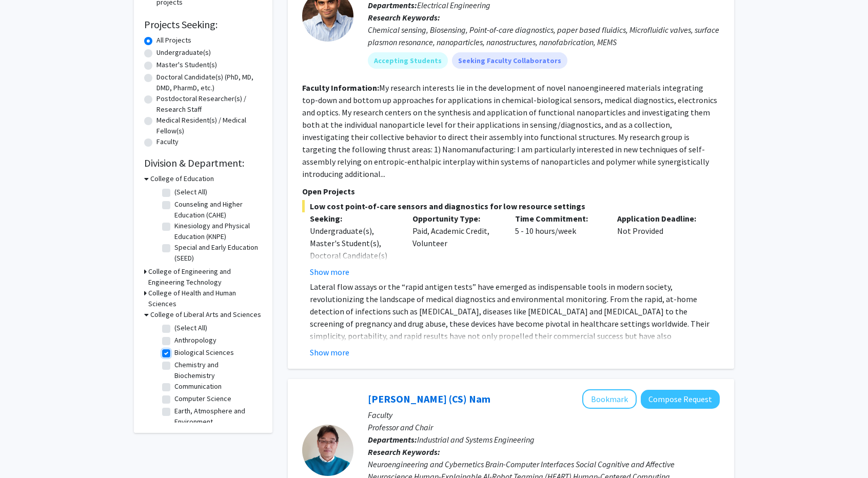  I want to click on button: Compose Request to Chang (CS) Nam, so click(681, 399).